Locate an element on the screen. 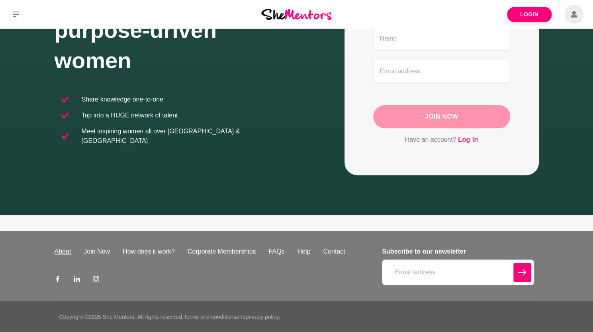 Image resolution: width=593 pixels, height=332 pixels. a: About is located at coordinates (63, 252).